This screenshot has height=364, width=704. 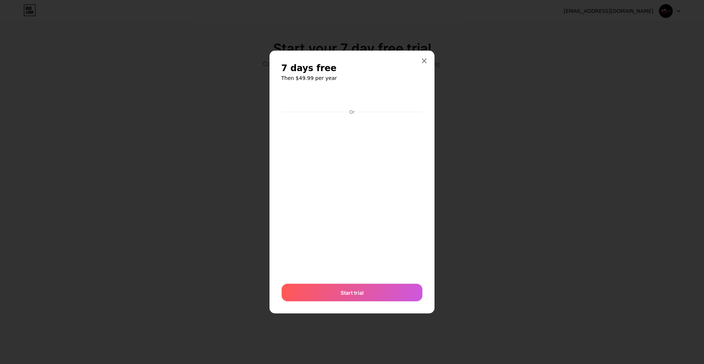 What do you see at coordinates (352, 292) in the screenshot?
I see `span: Start trial` at bounding box center [352, 292].